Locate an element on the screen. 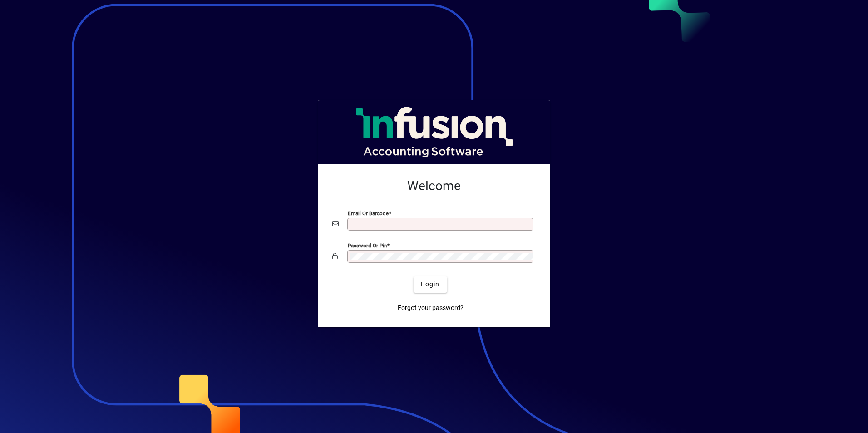 This screenshot has width=868, height=433. mat-label: Email or Barcode is located at coordinates (368, 213).